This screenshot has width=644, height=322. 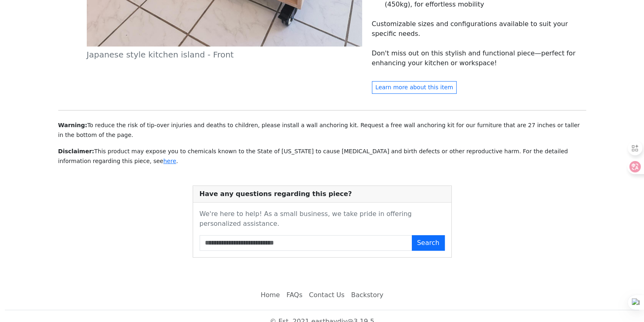 What do you see at coordinates (76, 151) in the screenshot?
I see `strong: Disclaimer:` at bounding box center [76, 151].